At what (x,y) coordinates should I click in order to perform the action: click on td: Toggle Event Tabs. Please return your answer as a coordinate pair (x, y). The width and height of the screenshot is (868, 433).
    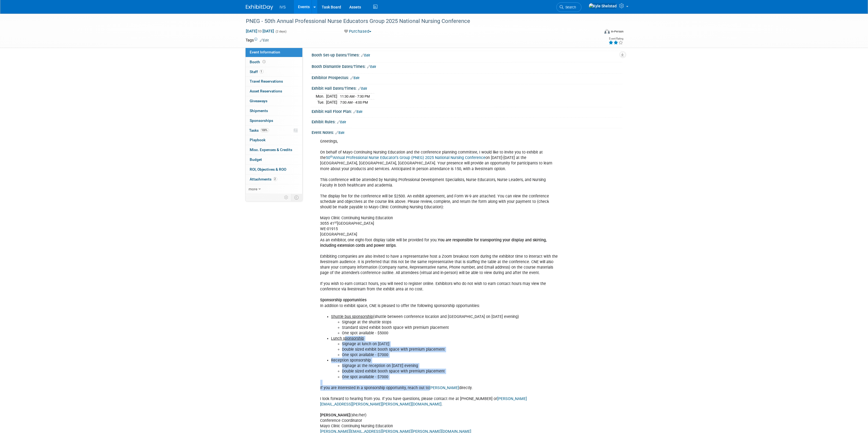
    Looking at the image, I should click on (296, 197).